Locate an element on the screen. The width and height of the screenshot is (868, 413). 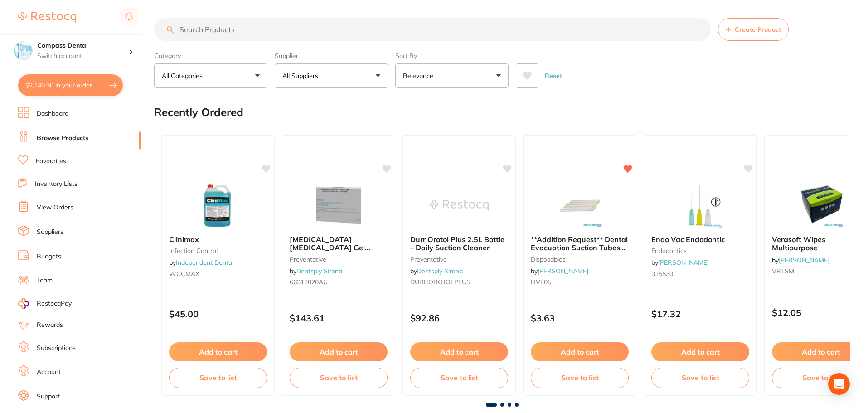
button: Reset is located at coordinates (553, 75).